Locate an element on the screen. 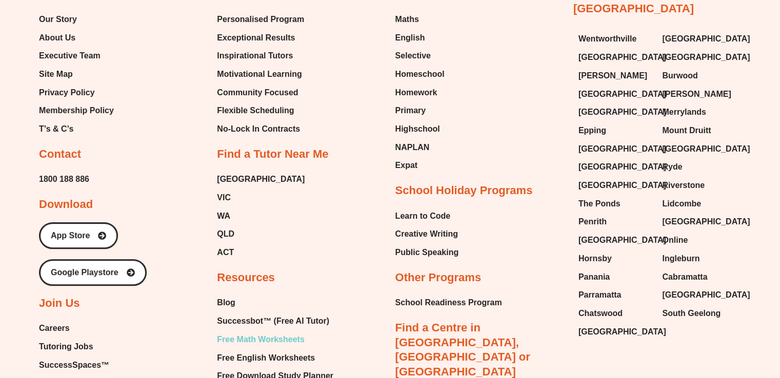 The height and width of the screenshot is (378, 780). span: Flexible Scheduling is located at coordinates (255, 111).